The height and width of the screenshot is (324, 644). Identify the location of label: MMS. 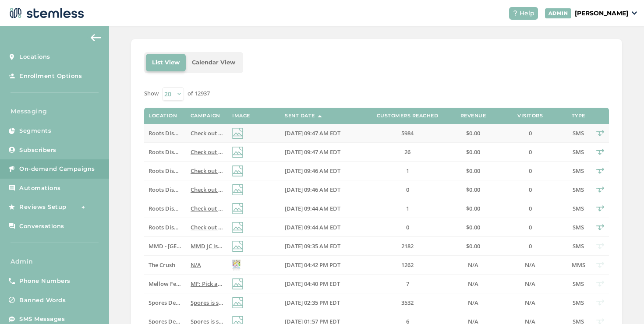
(578, 265).